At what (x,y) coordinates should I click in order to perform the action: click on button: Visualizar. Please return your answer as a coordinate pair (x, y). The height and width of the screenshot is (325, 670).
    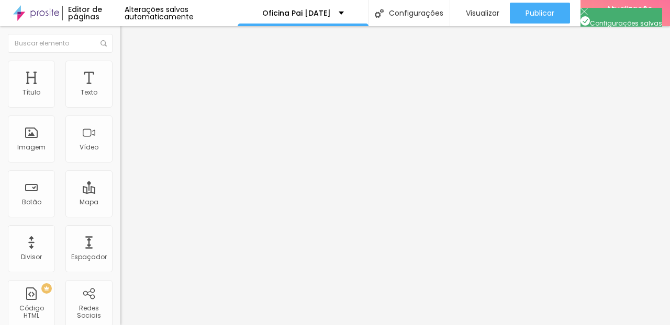
    Looking at the image, I should click on (480, 13).